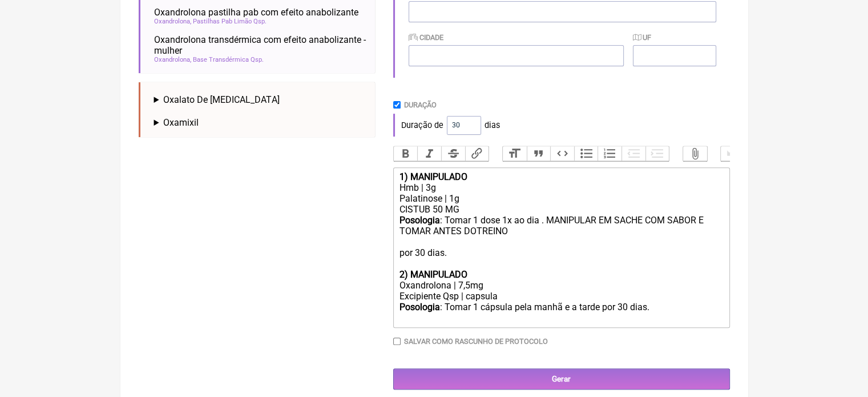 This screenshot has height=397, width=868. I want to click on button: Increase Level, so click(657, 154).